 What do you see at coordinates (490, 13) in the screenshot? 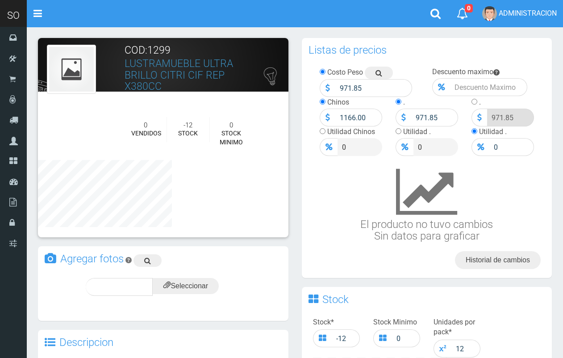
I see `img: User Image` at bounding box center [490, 13].